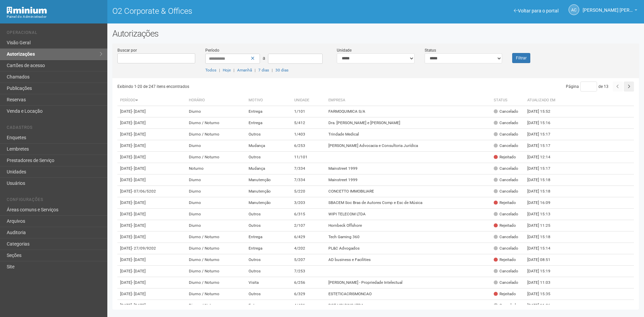 This screenshot has width=644, height=317. Describe the element at coordinates (309, 260) in the screenshot. I see `td: 5/207` at that location.